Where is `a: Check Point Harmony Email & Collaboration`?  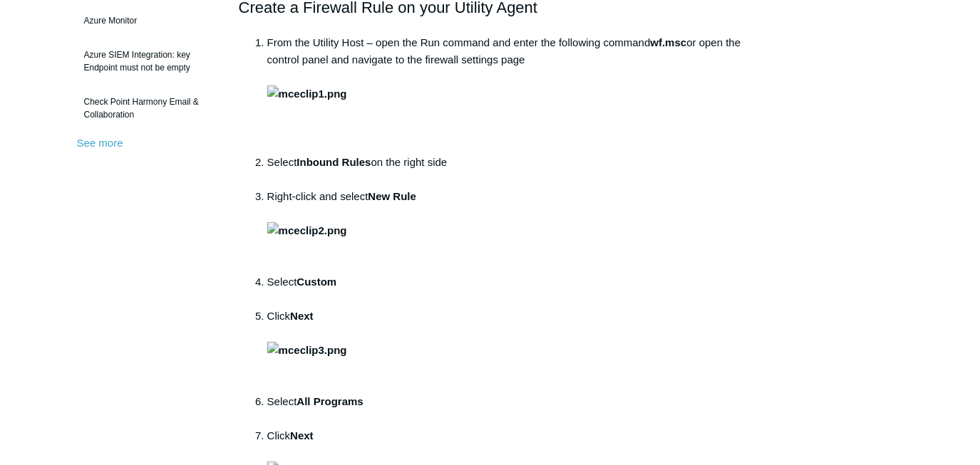 a: Check Point Harmony Email & Collaboration is located at coordinates (147, 109).